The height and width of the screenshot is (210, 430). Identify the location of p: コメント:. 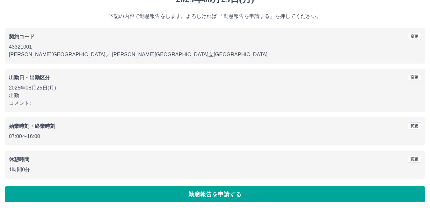
(215, 103).